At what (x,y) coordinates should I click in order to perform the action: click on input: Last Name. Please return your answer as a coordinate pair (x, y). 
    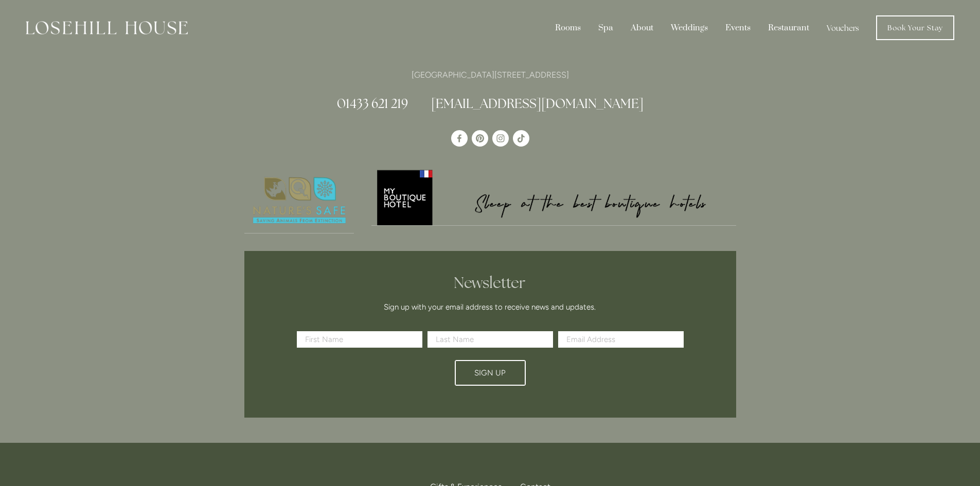
    Looking at the image, I should click on (491, 340).